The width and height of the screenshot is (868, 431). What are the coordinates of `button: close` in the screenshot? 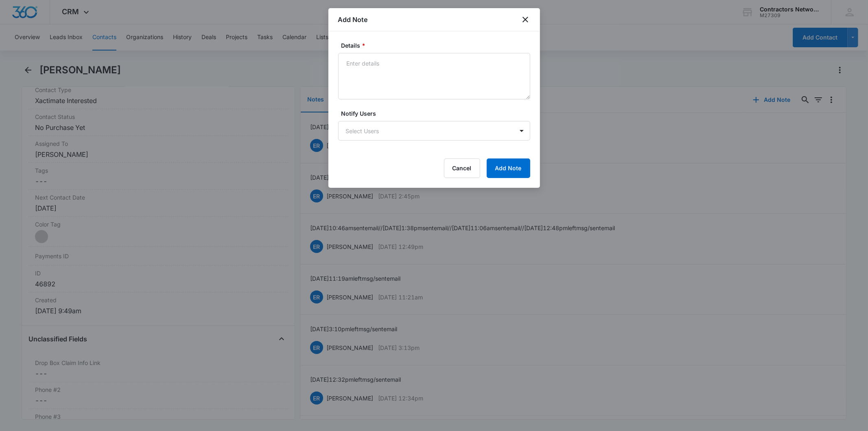 It's located at (525, 19).